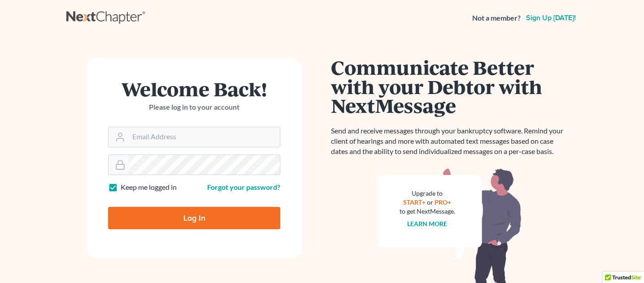  I want to click on h1: Welcome Back!, so click(194, 89).